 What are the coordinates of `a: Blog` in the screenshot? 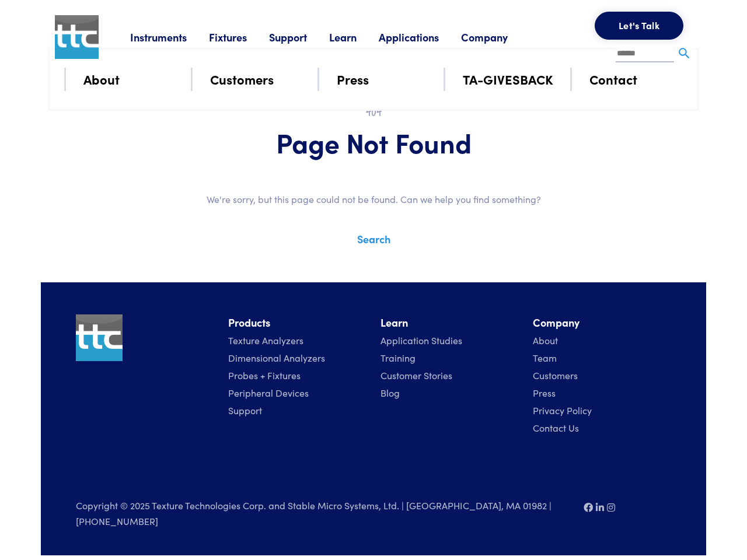 It's located at (389, 392).